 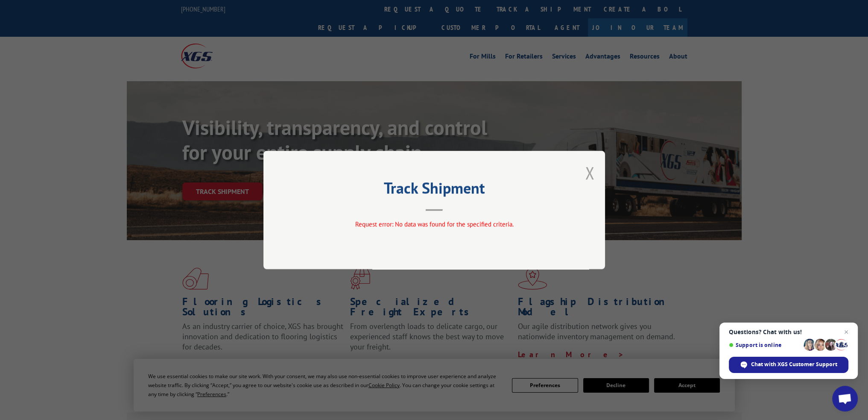 What do you see at coordinates (765, 345) in the screenshot?
I see `span: Support is online` at bounding box center [765, 345].